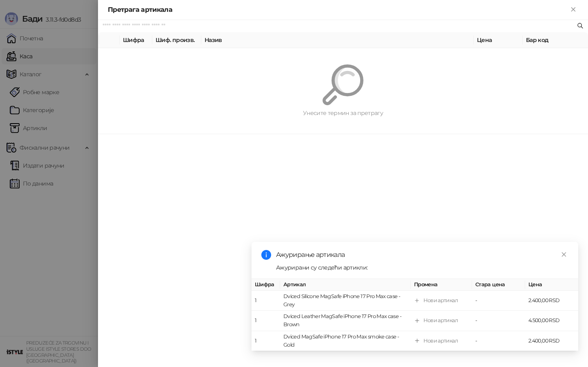 The height and width of the screenshot is (367, 588). Describe the element at coordinates (343, 85) in the screenshot. I see `img: Претрага` at that location.